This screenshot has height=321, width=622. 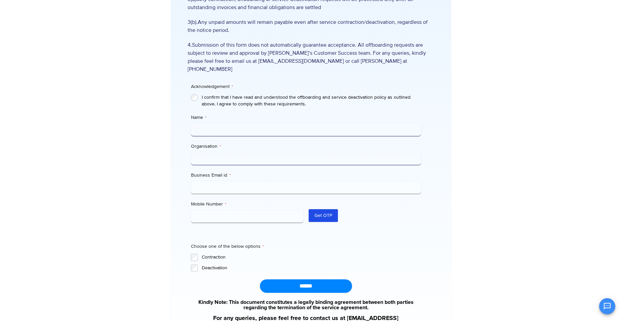 What do you see at coordinates (311, 26) in the screenshot?
I see `span: 3(b).Any unpaid amounts will remain payable even after service contraction/deactivation, regardle...` at bounding box center [311, 26].